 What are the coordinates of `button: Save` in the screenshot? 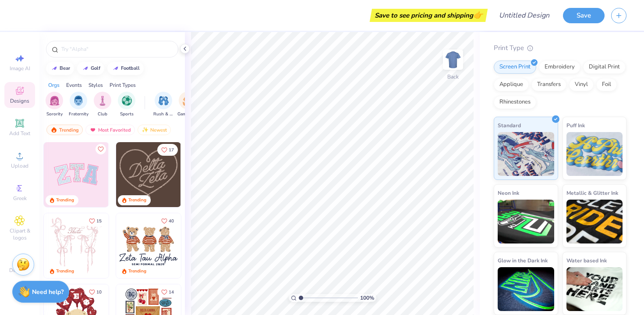 It's located at (583, 15).